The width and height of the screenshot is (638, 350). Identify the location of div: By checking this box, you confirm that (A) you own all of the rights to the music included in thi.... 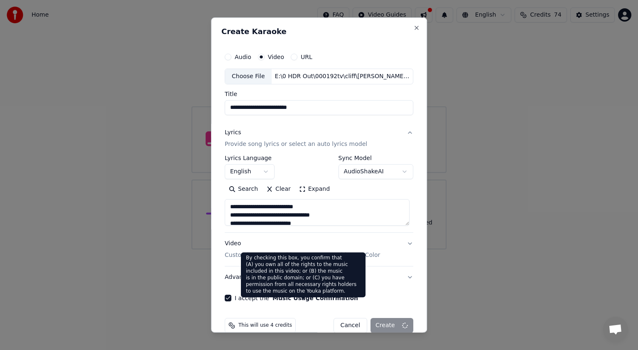
(303, 274).